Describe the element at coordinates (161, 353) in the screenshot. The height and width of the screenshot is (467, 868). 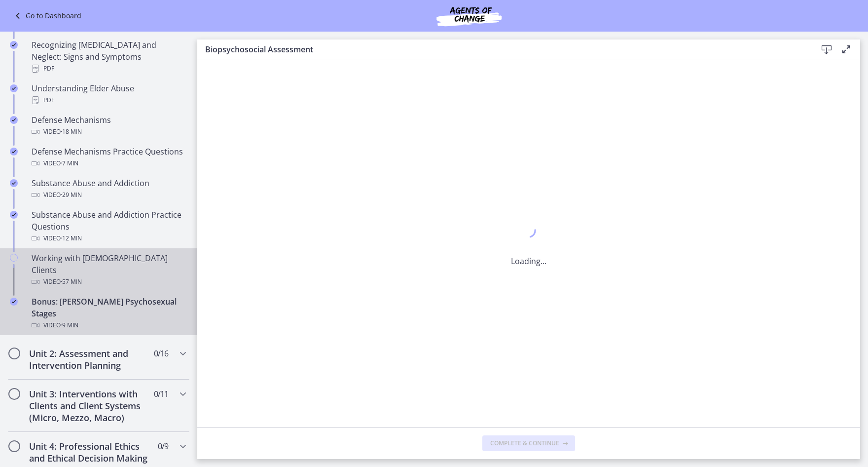
I see `span: 0 / 16` at that location.